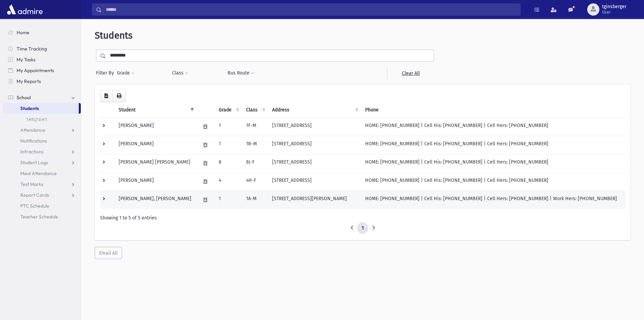 This screenshot has width=644, height=320. I want to click on span: My Tasks, so click(26, 60).